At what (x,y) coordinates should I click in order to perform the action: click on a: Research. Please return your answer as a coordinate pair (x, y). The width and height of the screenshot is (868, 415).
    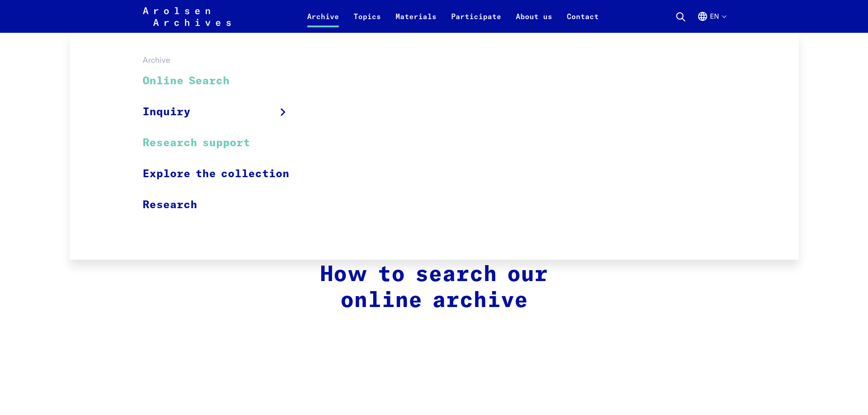
    Looking at the image, I should click on (222, 205).